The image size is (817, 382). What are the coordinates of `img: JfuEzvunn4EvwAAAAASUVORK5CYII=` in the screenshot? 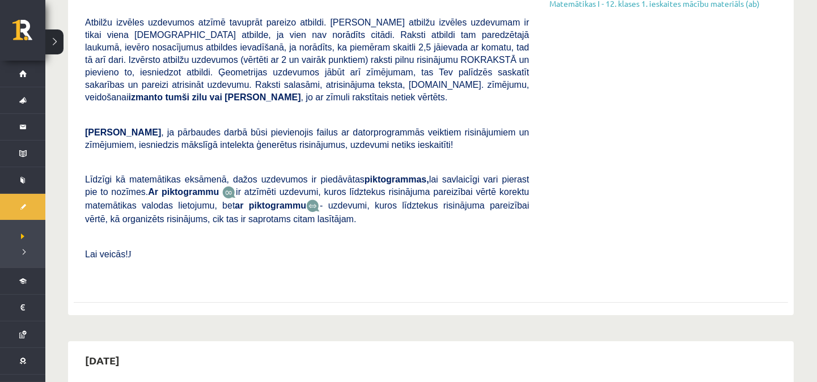 It's located at (229, 192).